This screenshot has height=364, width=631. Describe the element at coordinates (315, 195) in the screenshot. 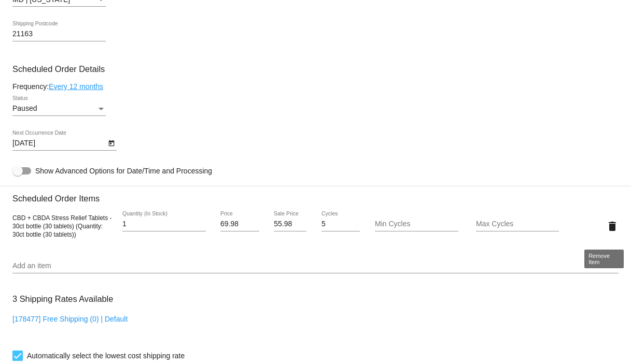

I see `h3: Scheduled Order Items` at that location.